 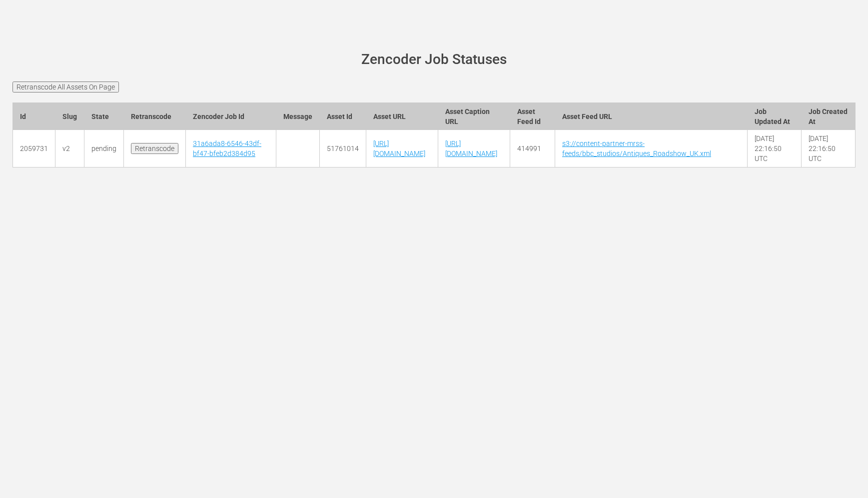 What do you see at coordinates (342, 148) in the screenshot?
I see `td: 51761014` at bounding box center [342, 148].